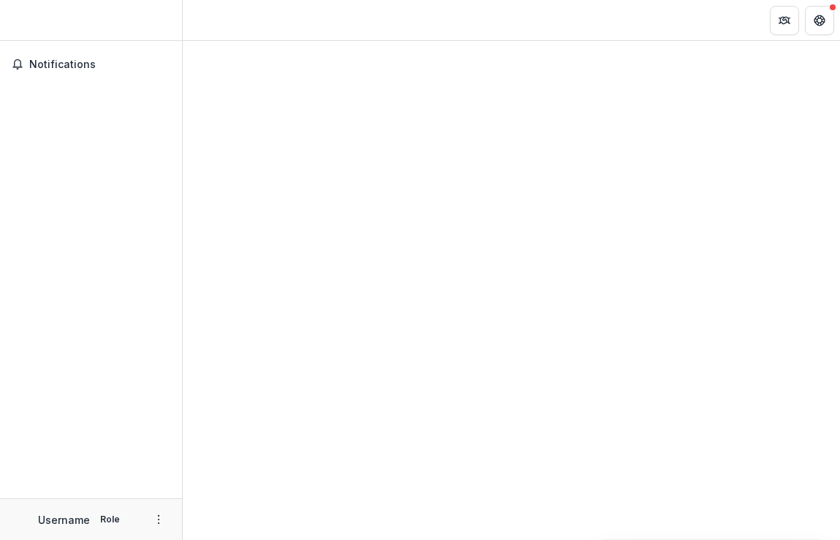  I want to click on button: Notifications, so click(91, 64).